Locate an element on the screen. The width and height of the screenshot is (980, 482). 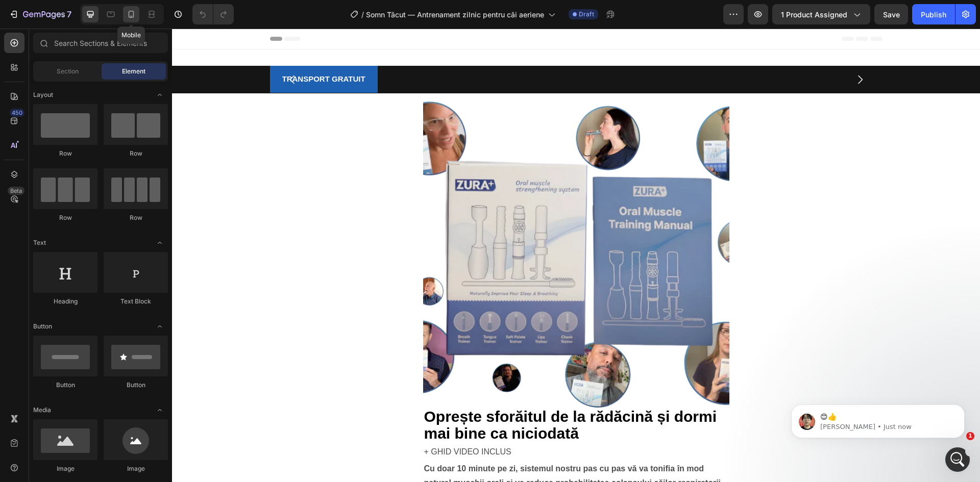
div: message notification from Ethan, Just now. 😊👍 is located at coordinates (102, 38).